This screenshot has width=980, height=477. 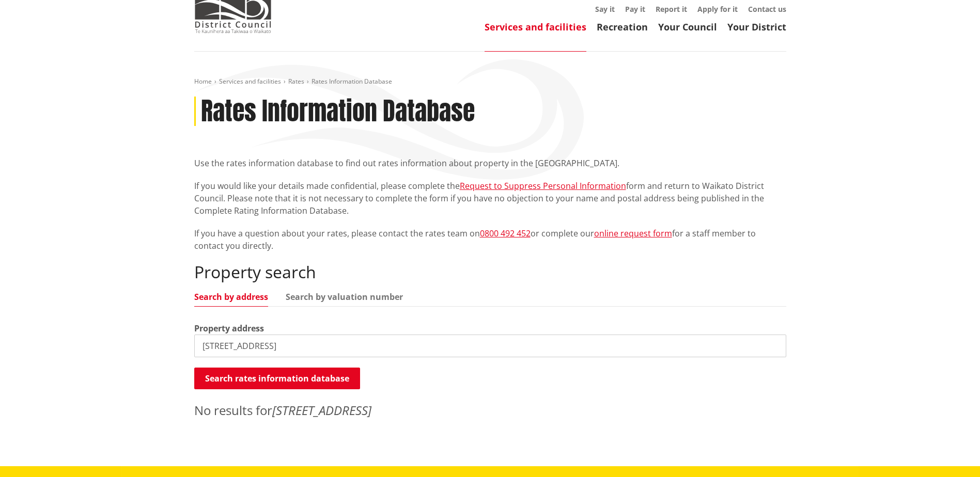 I want to click on a: Say it, so click(x=605, y=9).